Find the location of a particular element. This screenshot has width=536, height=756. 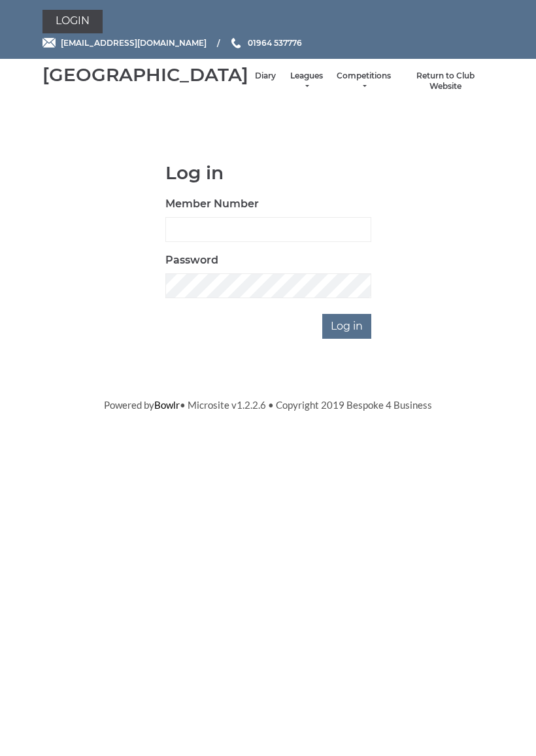

img: Email is located at coordinates (49, 42).